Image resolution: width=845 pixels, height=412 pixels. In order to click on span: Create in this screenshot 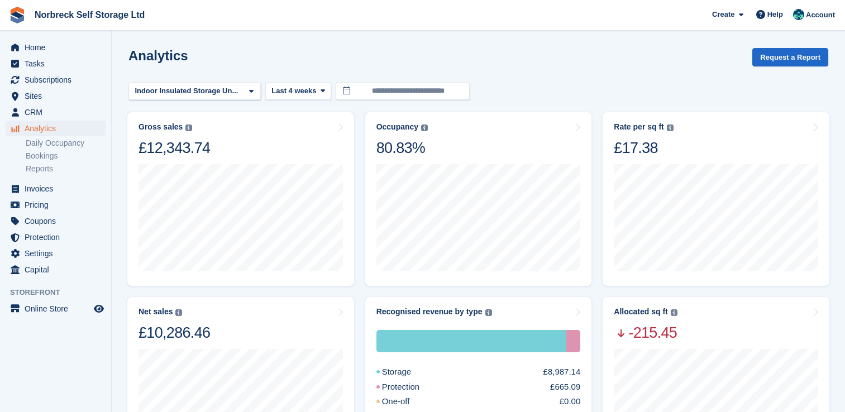, I will do `click(723, 15)`.